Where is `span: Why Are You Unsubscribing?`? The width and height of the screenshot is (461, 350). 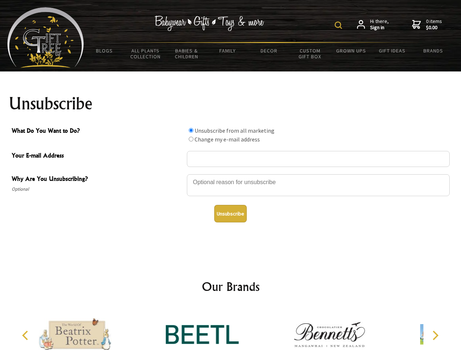 span: Why Are You Unsubscribing? is located at coordinates (97, 179).